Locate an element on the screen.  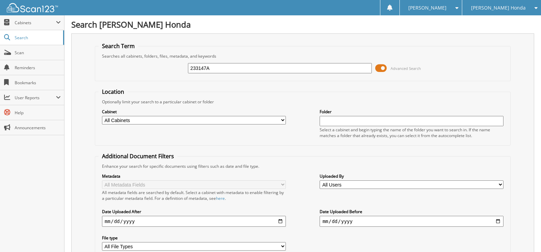
label: Cabinet is located at coordinates (194, 112).